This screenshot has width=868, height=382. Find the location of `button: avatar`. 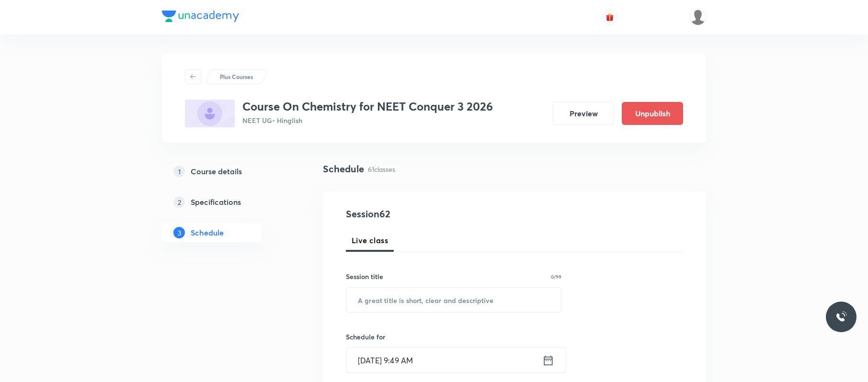

button: avatar is located at coordinates (610, 17).